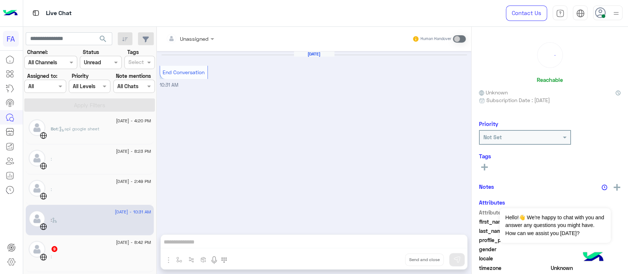 The width and height of the screenshot is (628, 274). I want to click on span: End Conversation, so click(183, 72).